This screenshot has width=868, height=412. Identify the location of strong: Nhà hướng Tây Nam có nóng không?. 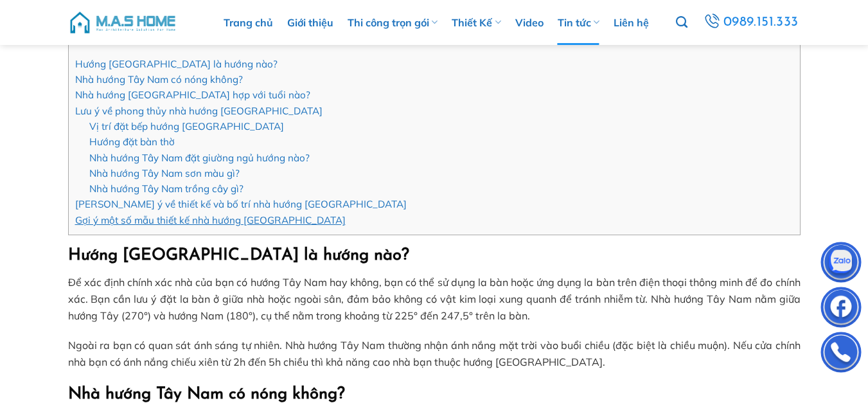
(206, 394).